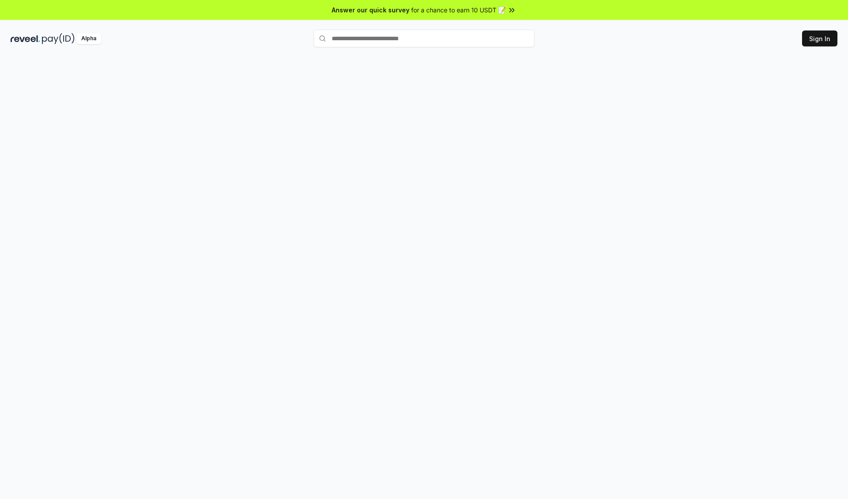 This screenshot has height=499, width=848. Describe the element at coordinates (25, 38) in the screenshot. I see `img: reveel_dark` at that location.